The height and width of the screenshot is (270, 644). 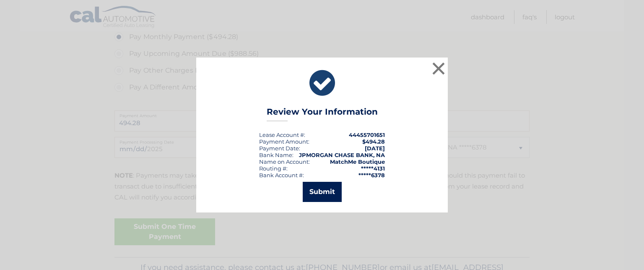 What do you see at coordinates (284, 142) in the screenshot?
I see `div: Payment Amount:` at bounding box center [284, 142].